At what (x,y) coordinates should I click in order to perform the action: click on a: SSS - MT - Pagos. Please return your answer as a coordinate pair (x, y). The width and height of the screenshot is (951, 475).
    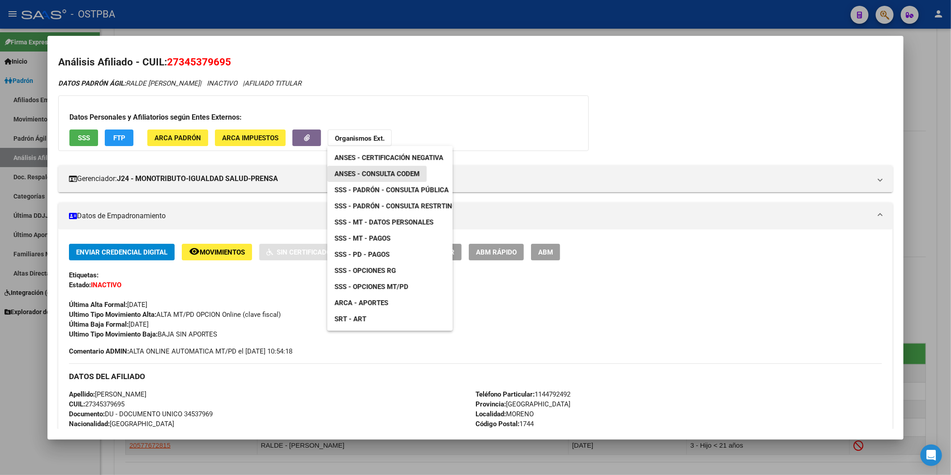
    Looking at the image, I should click on (362, 238).